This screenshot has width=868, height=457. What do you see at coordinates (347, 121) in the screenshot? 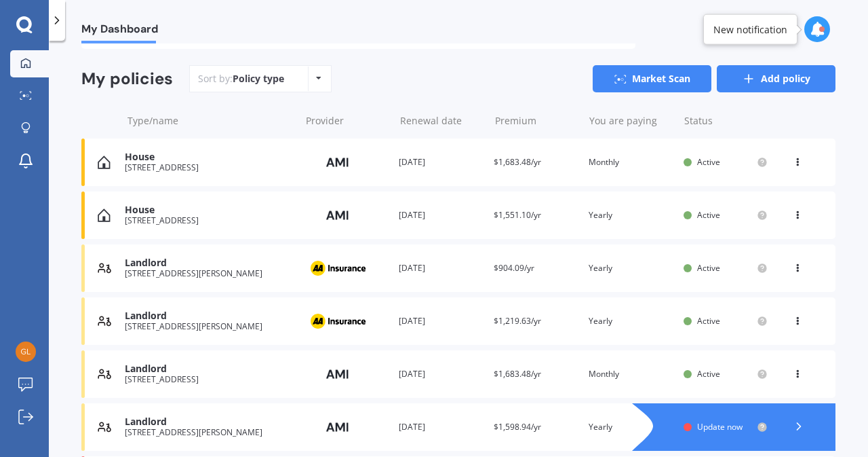
I see `div: Provider` at bounding box center [347, 121].